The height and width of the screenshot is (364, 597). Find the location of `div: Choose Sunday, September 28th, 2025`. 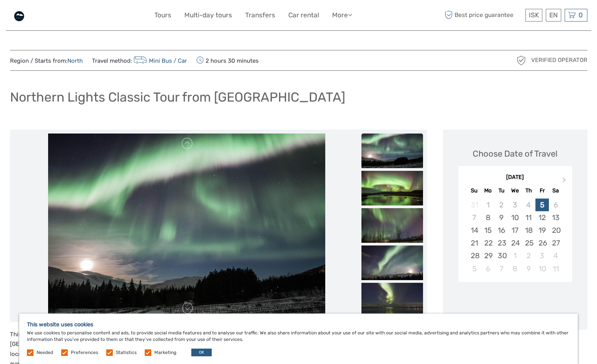

div: Choose Sunday, September 28th, 2025 is located at coordinates (474, 255).